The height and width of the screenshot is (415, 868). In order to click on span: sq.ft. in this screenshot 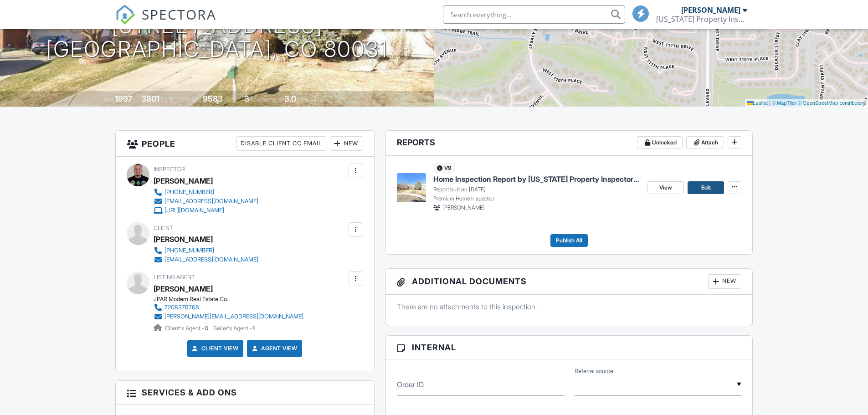, I will do `click(229, 100)`.